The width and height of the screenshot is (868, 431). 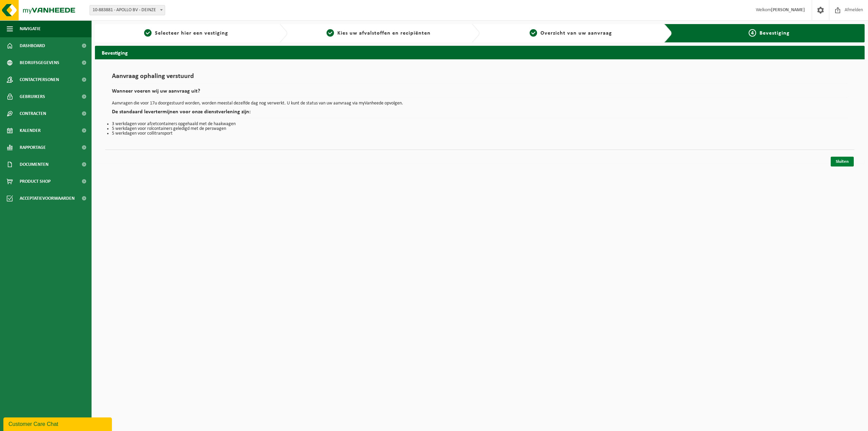 What do you see at coordinates (576, 33) in the screenshot?
I see `span: Overzicht van uw aanvraag` at bounding box center [576, 33].